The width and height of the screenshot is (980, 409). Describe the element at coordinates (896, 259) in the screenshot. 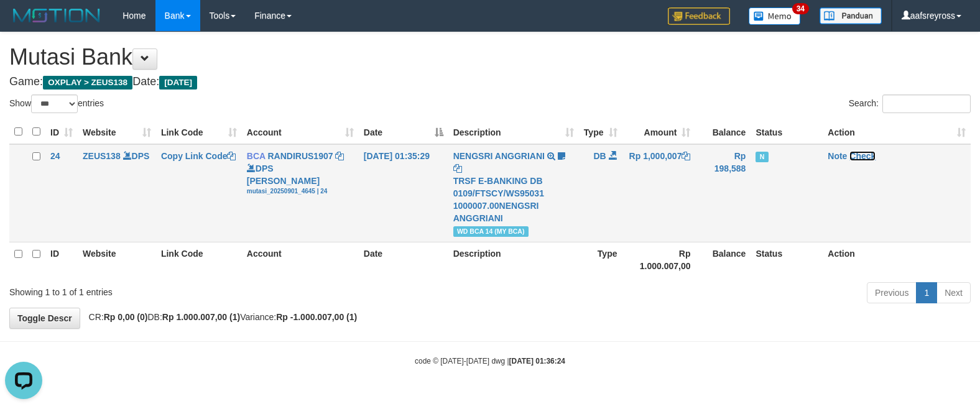

I see `th: Action` at that location.